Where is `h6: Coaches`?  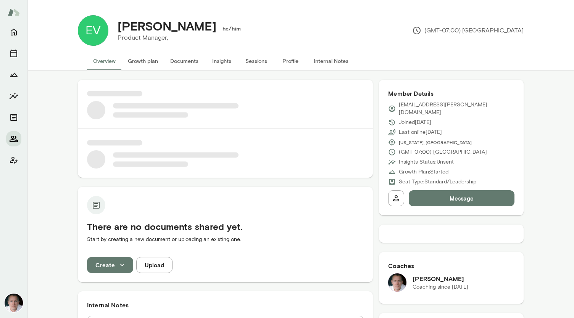
h6: Coaches is located at coordinates (451, 266).